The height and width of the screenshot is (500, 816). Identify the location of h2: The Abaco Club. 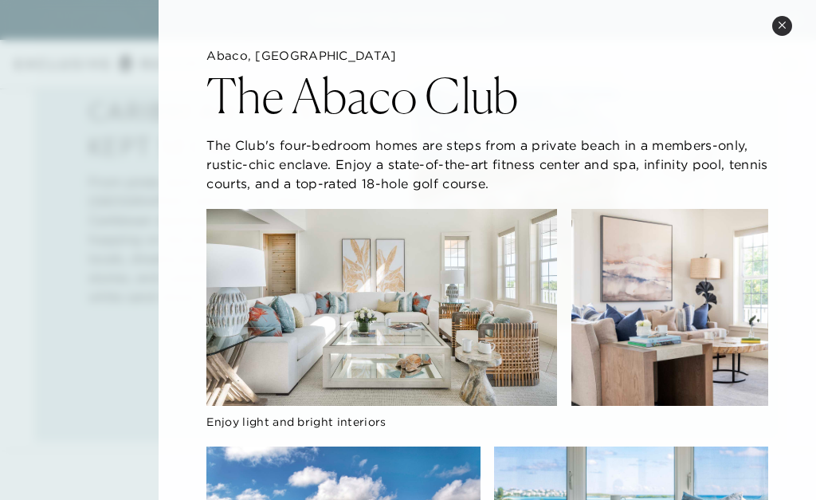
(363, 96).